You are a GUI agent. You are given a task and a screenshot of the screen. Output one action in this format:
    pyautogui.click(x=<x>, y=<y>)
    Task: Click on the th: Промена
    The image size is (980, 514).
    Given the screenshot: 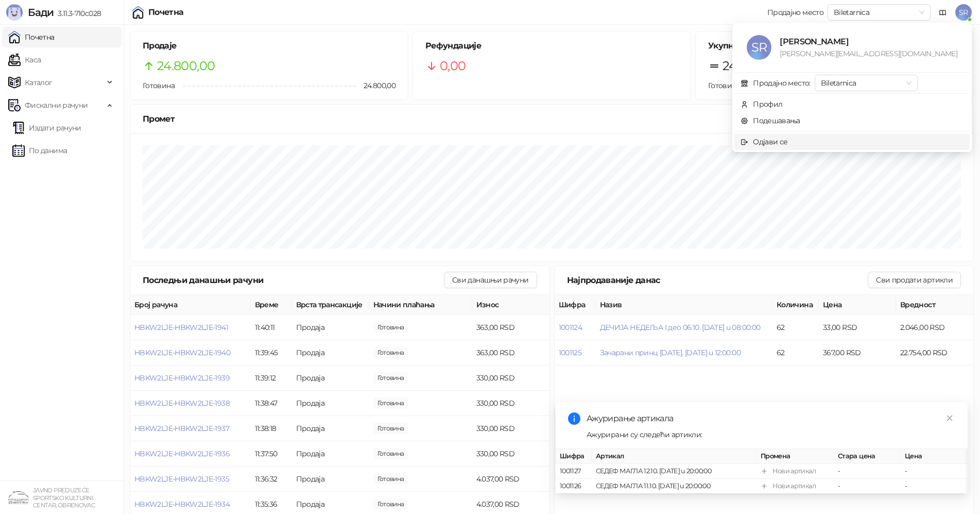 What is the action you would take?
    pyautogui.click(x=796, y=455)
    